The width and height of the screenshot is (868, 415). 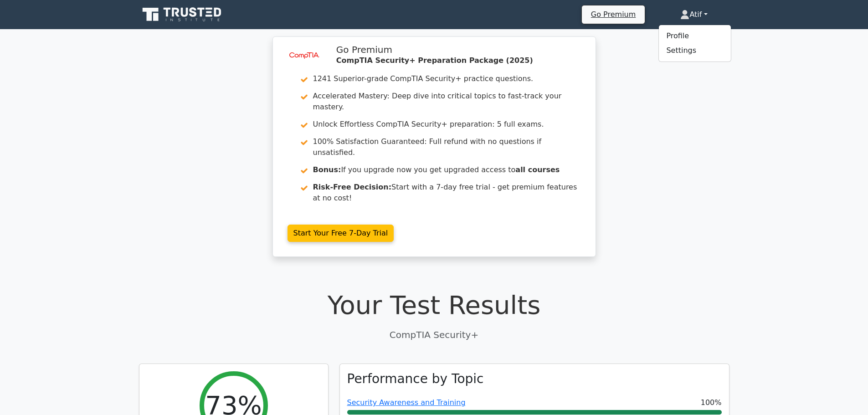 I want to click on a: Atif, so click(x=694, y=15).